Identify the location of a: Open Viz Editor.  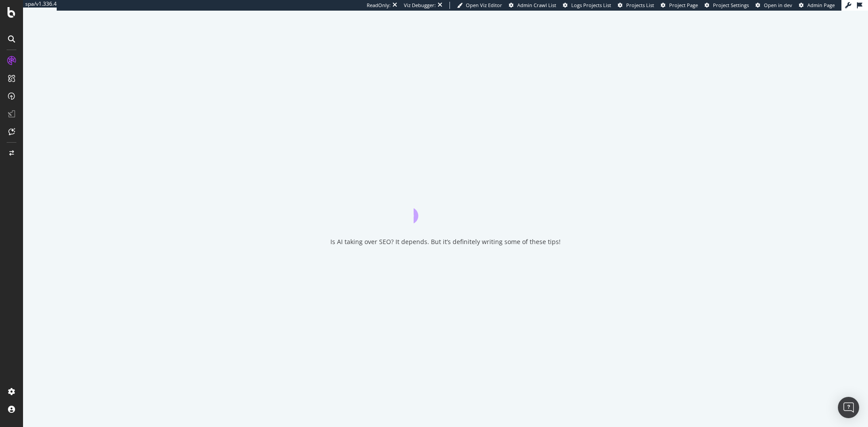
(480, 5).